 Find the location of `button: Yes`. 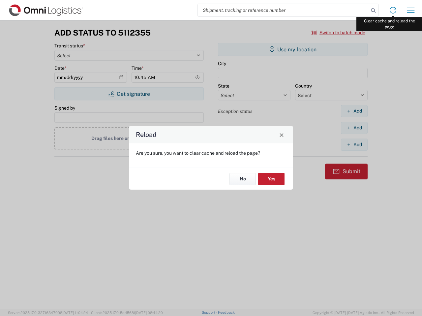

button: Yes is located at coordinates (271, 179).